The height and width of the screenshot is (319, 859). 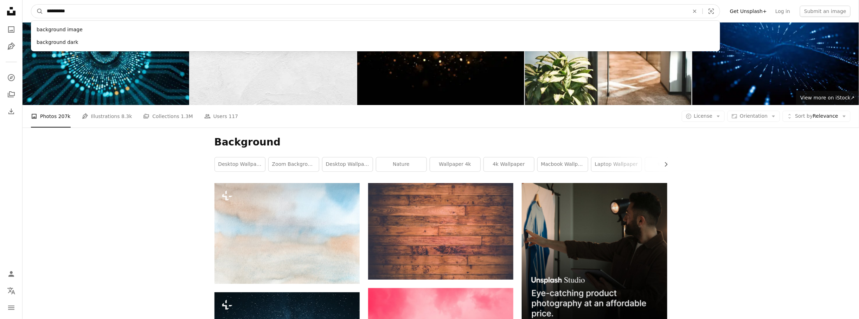 What do you see at coordinates (670, 165) in the screenshot?
I see `a: wallpaper` at bounding box center [670, 165].